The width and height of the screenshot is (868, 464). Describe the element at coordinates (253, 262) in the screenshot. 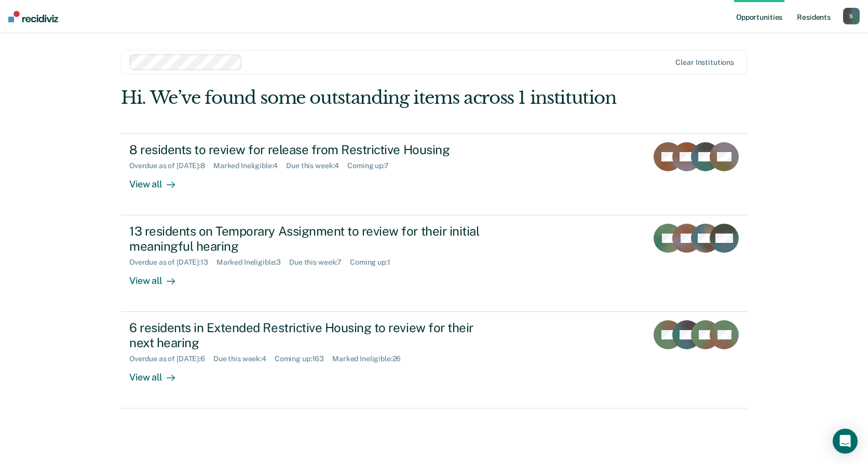

I see `div: Marked Ineligible : 3` at that location.